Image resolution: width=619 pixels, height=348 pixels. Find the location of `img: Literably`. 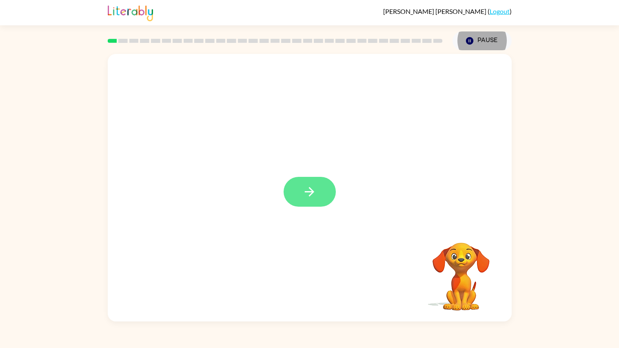

img: Literably is located at coordinates (130, 12).